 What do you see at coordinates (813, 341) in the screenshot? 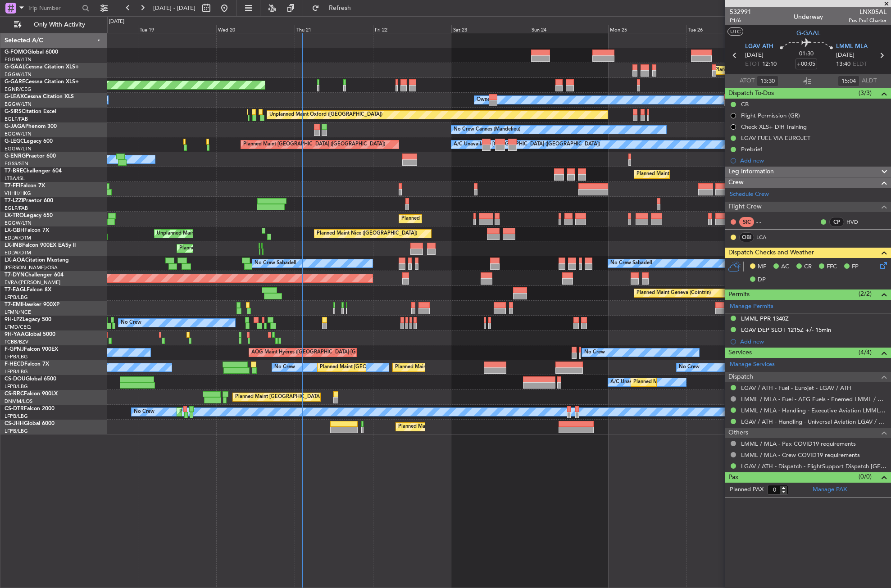
I see `div: Add new` at bounding box center [813, 341].